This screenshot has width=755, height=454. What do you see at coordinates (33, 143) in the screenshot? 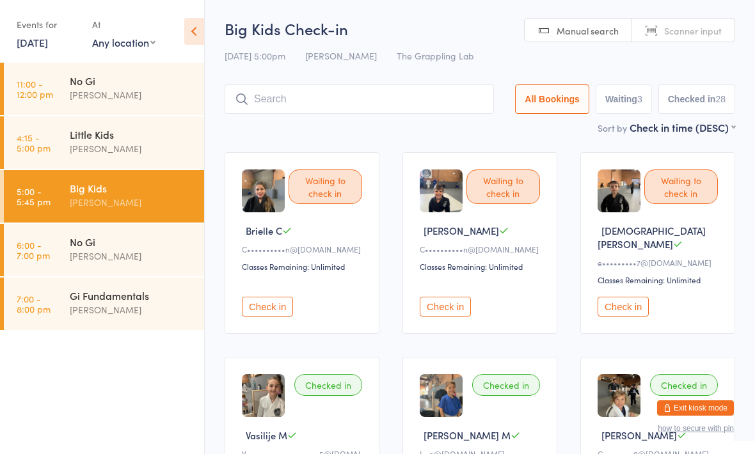
I see `time: 4:15 - 5:00 pm` at bounding box center [33, 143].